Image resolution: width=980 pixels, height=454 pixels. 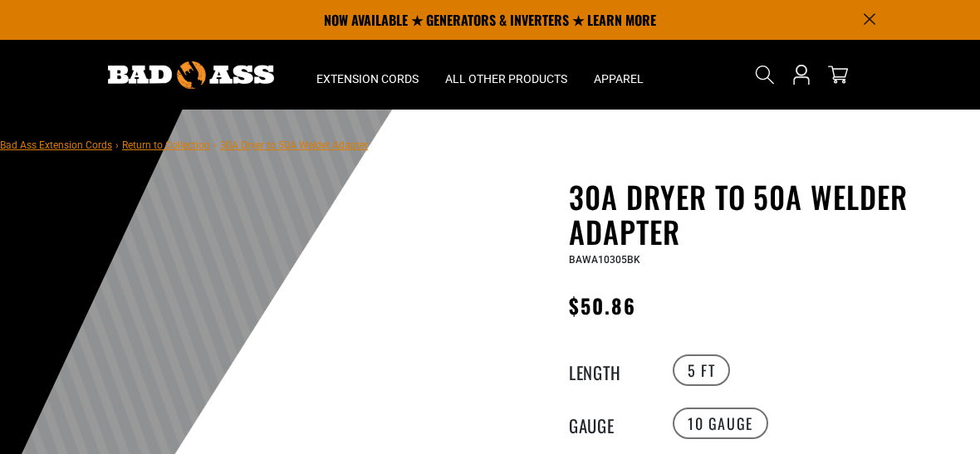 I want to click on span: $50.86, so click(x=602, y=306).